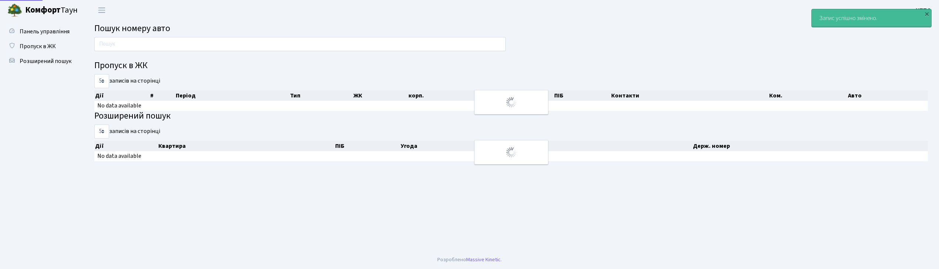 This screenshot has height=269, width=939. What do you see at coordinates (246, 146) in the screenshot?
I see `th: Квартира` at bounding box center [246, 146].